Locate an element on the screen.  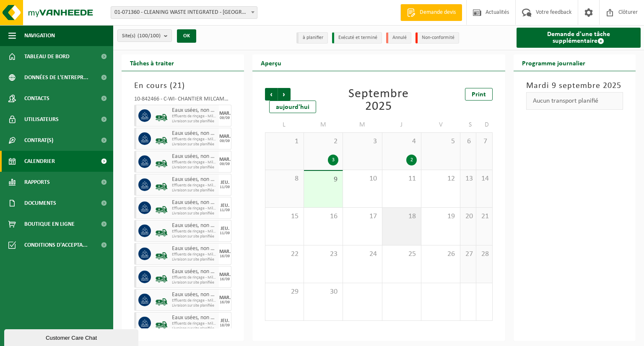
span: 30 is located at coordinates (323, 292).